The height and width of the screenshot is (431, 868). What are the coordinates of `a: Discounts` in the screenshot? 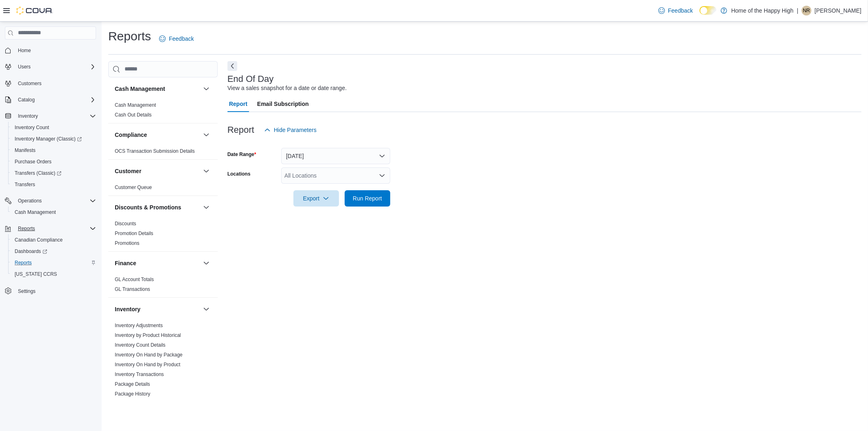 It's located at (125, 223).